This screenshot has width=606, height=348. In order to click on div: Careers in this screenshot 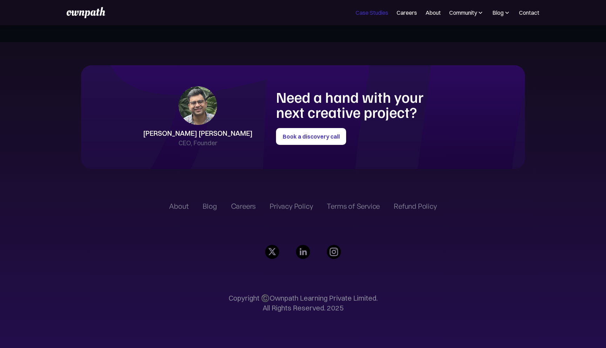, I will do `click(243, 206)`.